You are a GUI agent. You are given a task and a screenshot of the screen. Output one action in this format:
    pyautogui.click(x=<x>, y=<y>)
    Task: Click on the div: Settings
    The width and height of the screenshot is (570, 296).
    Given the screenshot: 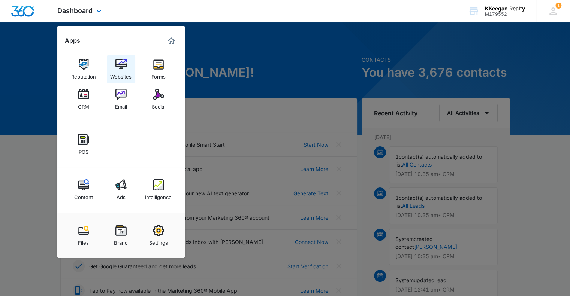 What is the action you would take?
    pyautogui.click(x=158, y=241)
    